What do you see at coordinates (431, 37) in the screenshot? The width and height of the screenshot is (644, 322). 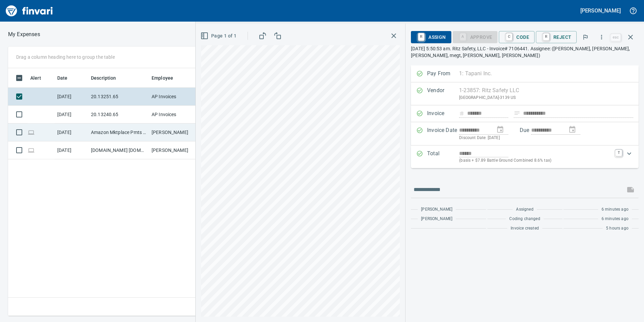 I see `span: Assign` at bounding box center [431, 37].